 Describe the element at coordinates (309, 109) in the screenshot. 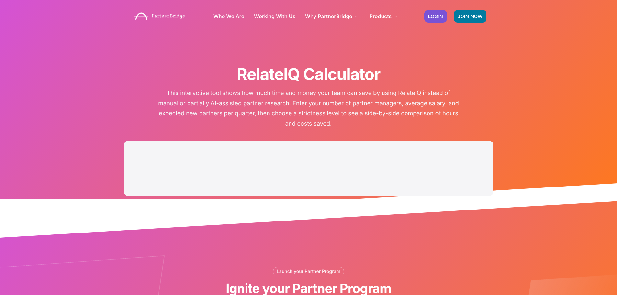

I see `p: This interactive tool shows how much time and money your team can save by using RelateIQ instead ...` at that location.